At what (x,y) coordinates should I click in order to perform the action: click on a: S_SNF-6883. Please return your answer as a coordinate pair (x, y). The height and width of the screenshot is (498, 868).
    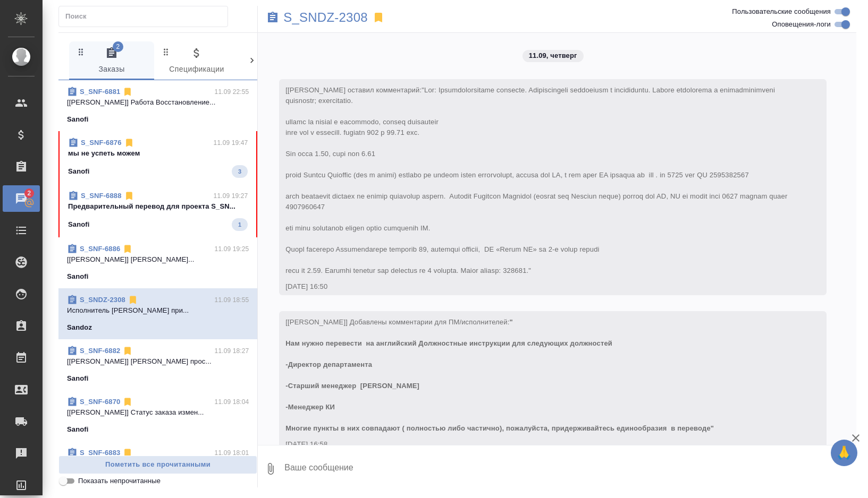
    Looking at the image, I should click on (100, 452).